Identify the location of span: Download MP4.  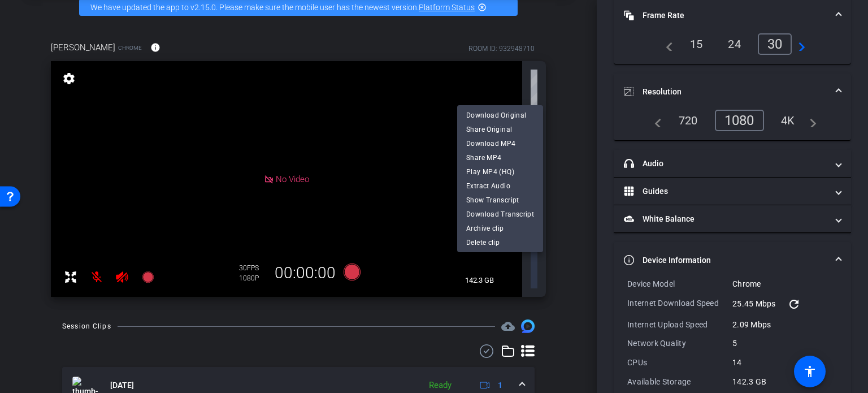
(500, 143).